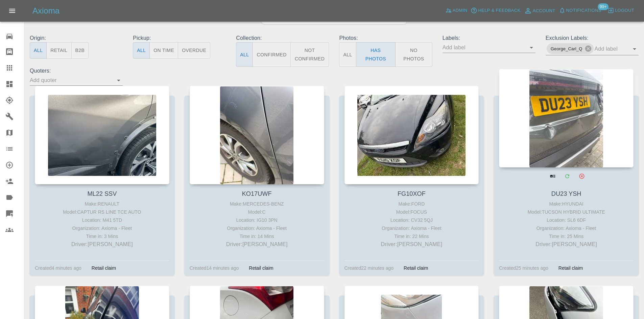 Image resolution: width=644 pixels, height=319 pixels. I want to click on button: Logout, so click(621, 10).